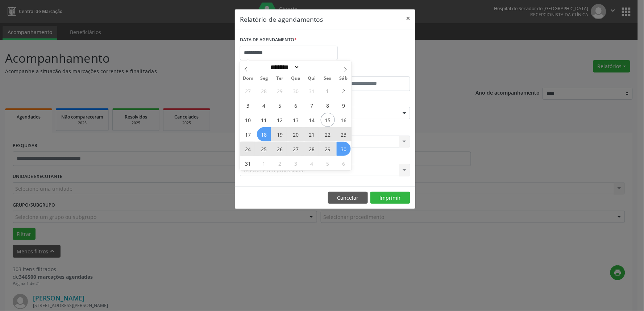 Image resolution: width=644 pixels, height=311 pixels. I want to click on label: DATA DE AGENDAMENTO, so click(268, 40).